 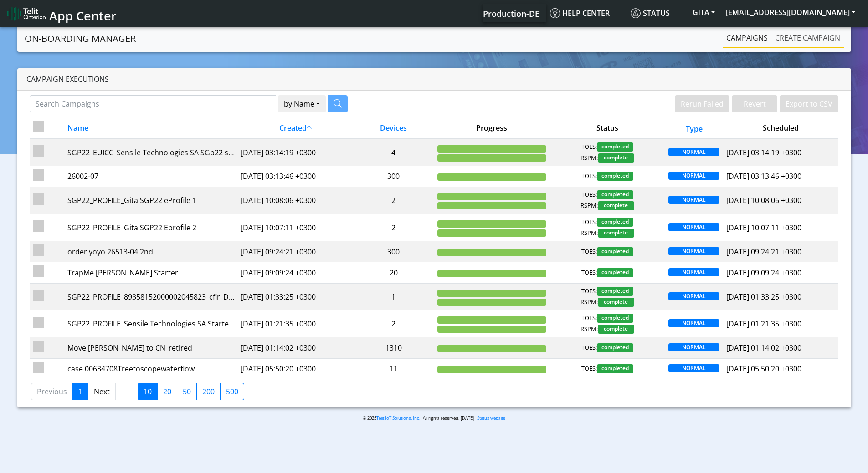 I want to click on div: SGP22_PROFILE_Sensile Technologies SA Starter SIM eProfile 5, so click(x=151, y=324).